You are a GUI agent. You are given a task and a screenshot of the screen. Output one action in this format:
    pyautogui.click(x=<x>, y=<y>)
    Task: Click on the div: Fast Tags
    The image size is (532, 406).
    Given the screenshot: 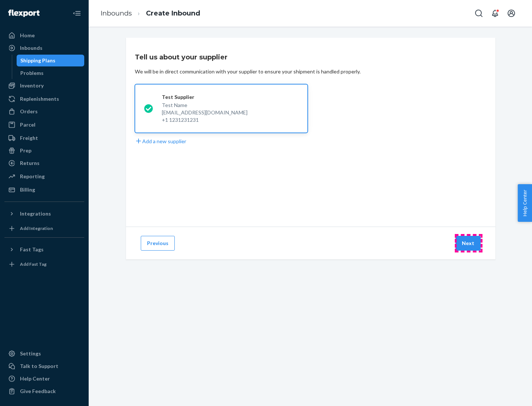 What is the action you would take?
    pyautogui.click(x=32, y=250)
    